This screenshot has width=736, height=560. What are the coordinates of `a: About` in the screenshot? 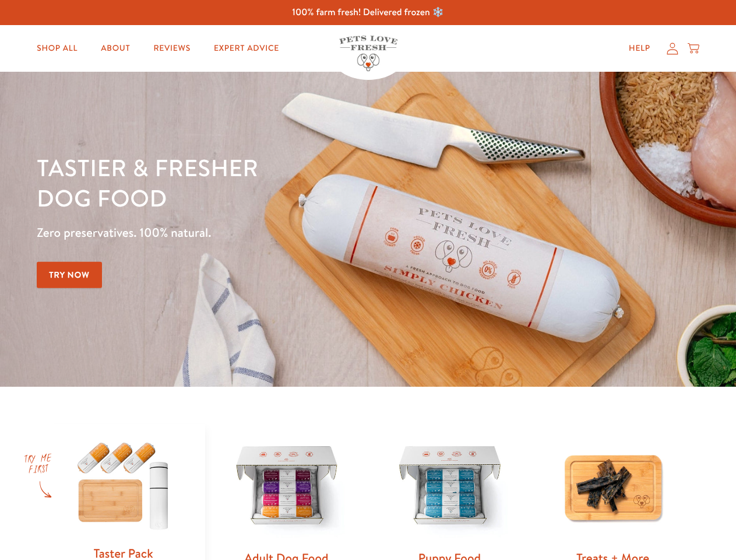 It's located at (115, 49).